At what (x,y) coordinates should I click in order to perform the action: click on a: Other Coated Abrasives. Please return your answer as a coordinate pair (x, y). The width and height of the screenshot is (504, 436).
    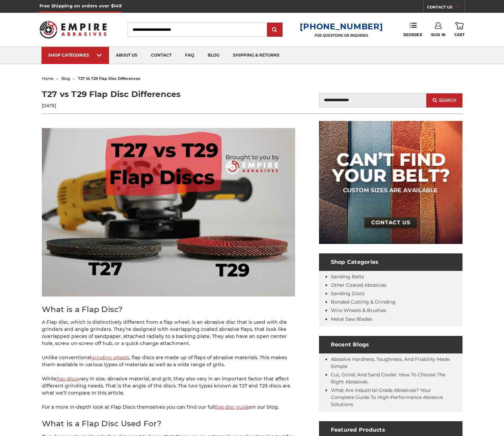
    Looking at the image, I should click on (358, 286).